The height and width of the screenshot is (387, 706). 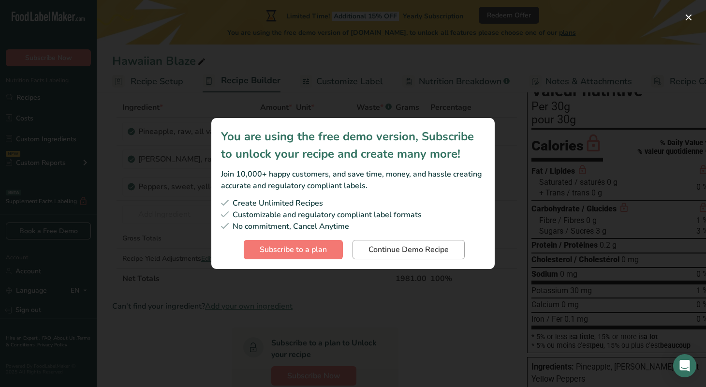 I want to click on button: Continue Demo Recipe, so click(x=408, y=249).